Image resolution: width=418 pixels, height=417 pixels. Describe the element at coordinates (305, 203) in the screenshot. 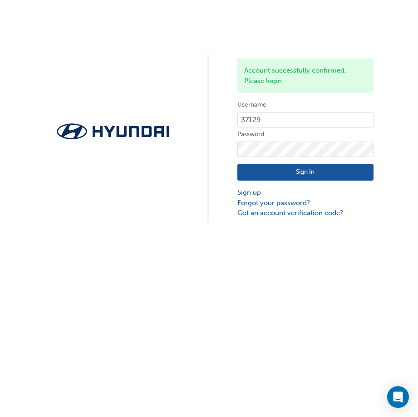

I see `a: Forgot your password?` at that location.